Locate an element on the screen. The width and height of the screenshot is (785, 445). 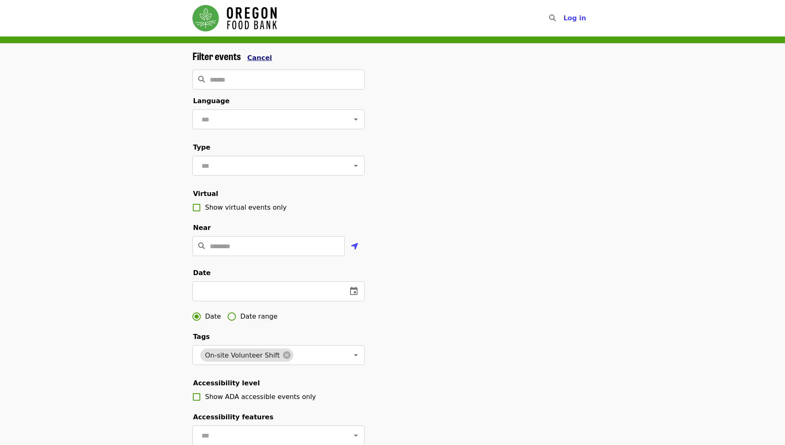
i: location-arrow icon is located at coordinates (355, 246).